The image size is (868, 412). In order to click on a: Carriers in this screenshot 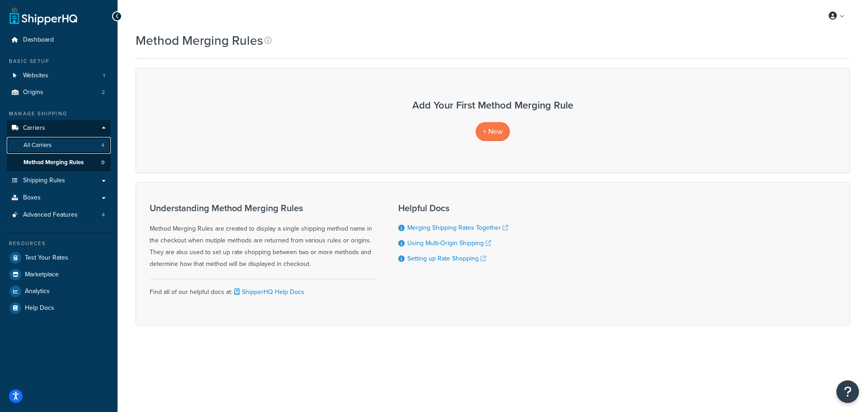, I will do `click(59, 128)`.